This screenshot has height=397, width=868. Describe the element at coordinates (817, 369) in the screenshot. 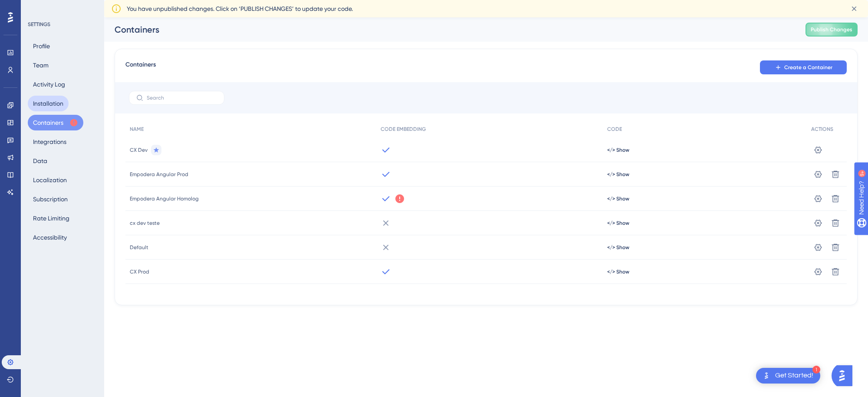

I see `div: 1` at that location.